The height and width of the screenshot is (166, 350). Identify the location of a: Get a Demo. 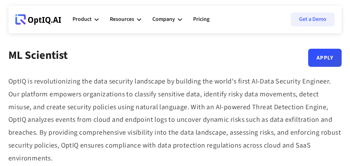
(313, 20).